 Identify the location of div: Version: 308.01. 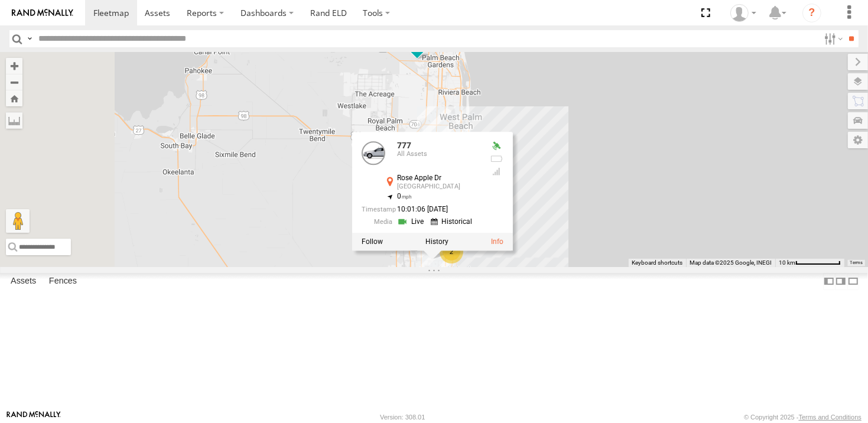
(403, 417).